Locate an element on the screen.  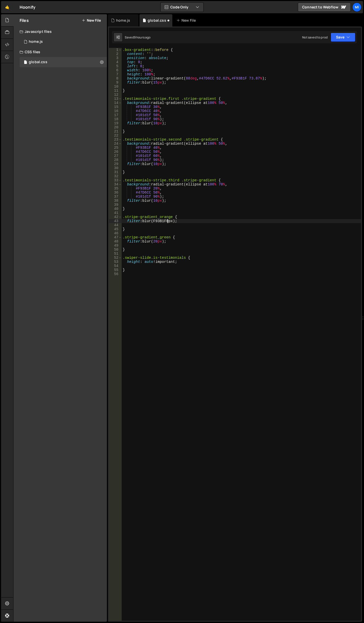
div: 3 is located at coordinates (115, 58).